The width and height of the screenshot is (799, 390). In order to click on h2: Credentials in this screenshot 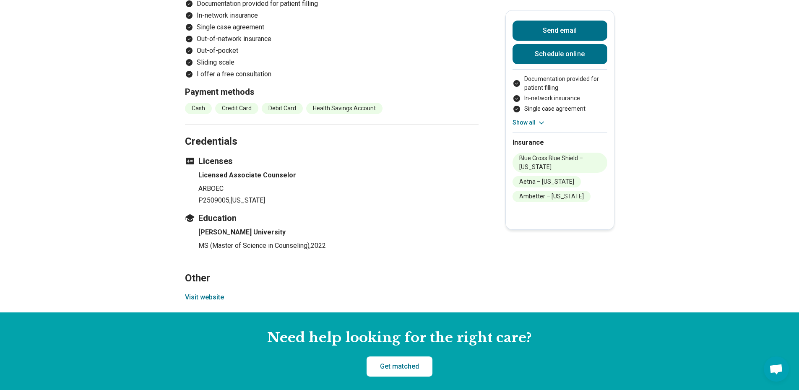, I will do `click(332, 132)`.